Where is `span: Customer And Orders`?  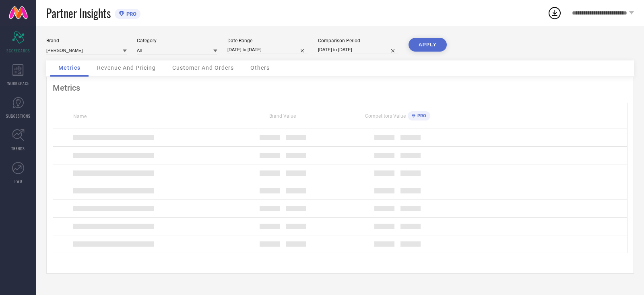
span: Customer And Orders is located at coordinates (203, 68).